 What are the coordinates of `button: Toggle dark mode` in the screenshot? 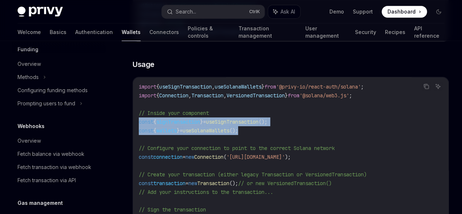 It's located at (438, 12).